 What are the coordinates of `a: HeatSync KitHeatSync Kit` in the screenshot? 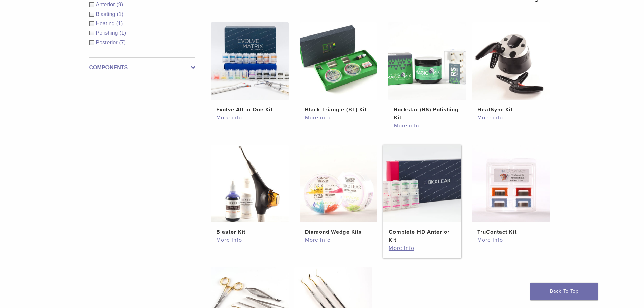 It's located at (511, 68).